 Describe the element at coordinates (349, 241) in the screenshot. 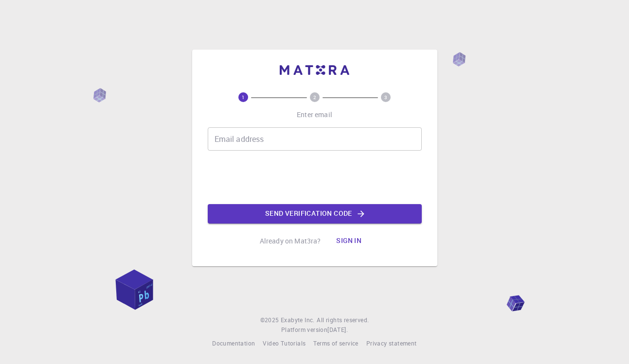

I see `button: Sign in` at that location.